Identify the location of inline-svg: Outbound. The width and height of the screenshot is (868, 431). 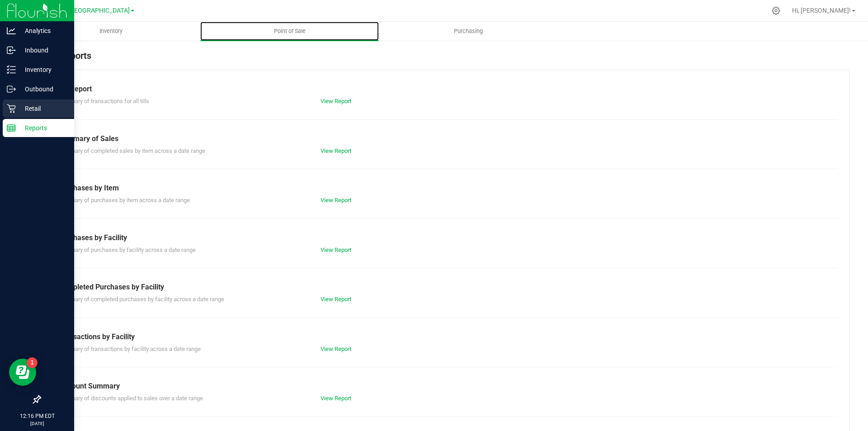
(11, 89).